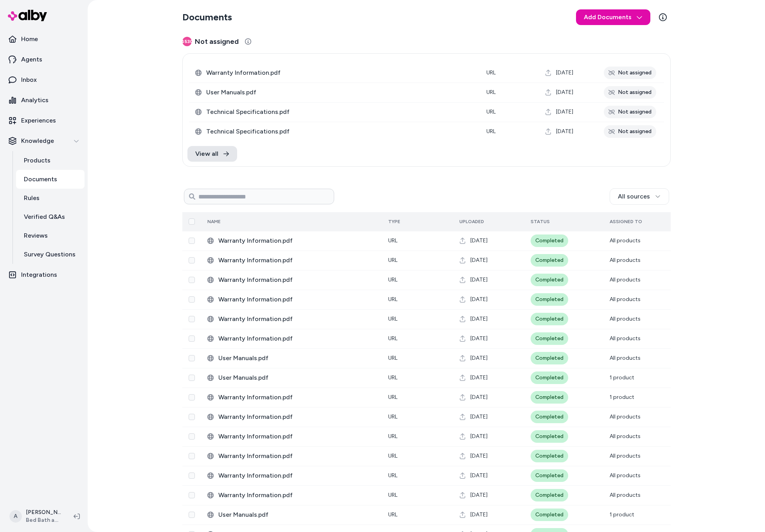 This screenshot has width=765, height=532. Describe the element at coordinates (292, 515) in the screenshot. I see `div: User Manuals.pdf` at that location.